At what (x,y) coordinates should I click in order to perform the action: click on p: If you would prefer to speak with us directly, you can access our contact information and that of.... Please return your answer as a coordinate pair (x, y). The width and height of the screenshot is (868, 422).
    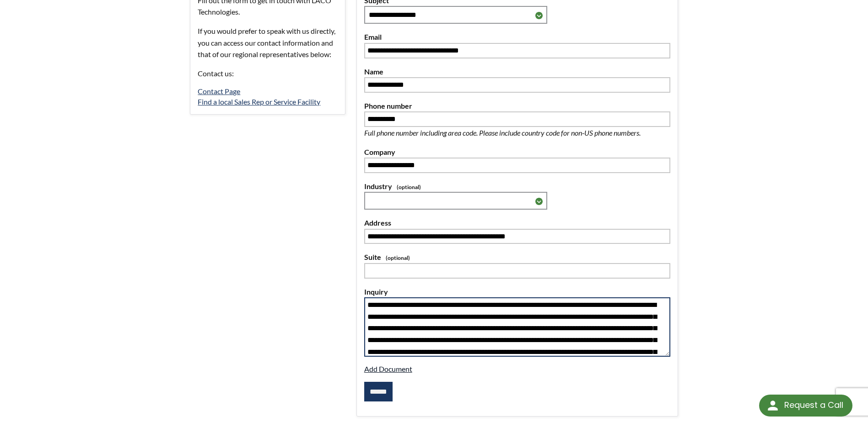
    Looking at the image, I should click on (267, 42).